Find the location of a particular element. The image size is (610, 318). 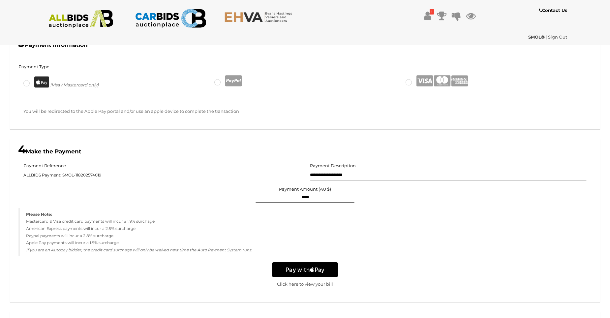

label: Payment Amount (AU $) is located at coordinates (305, 189).